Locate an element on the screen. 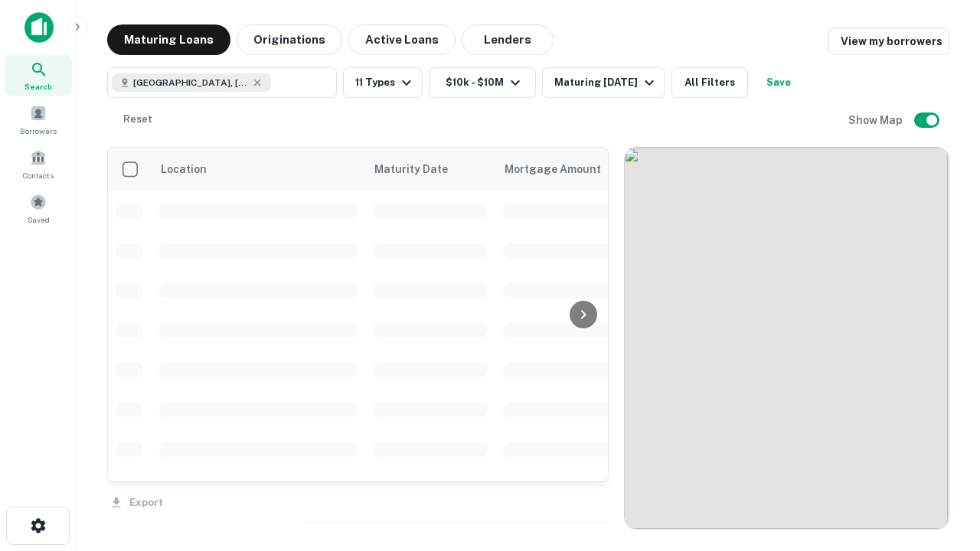  div: Chat Widget is located at coordinates (942, 417).